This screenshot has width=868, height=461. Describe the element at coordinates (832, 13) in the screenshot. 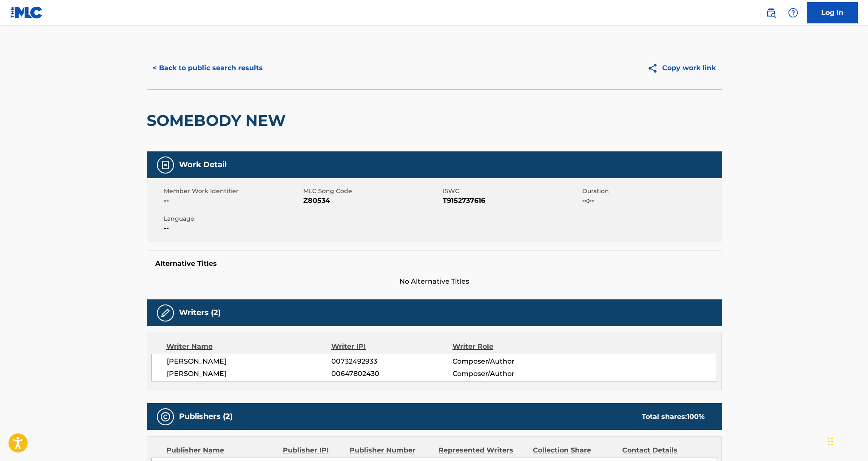

I see `a: Log In` at that location.